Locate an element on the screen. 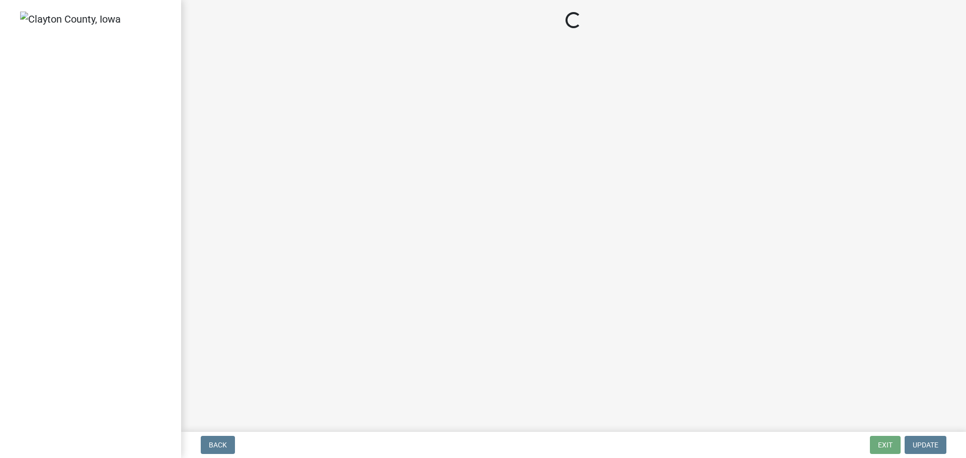 Image resolution: width=966 pixels, height=458 pixels. img: Clayton County, Iowa is located at coordinates (70, 19).